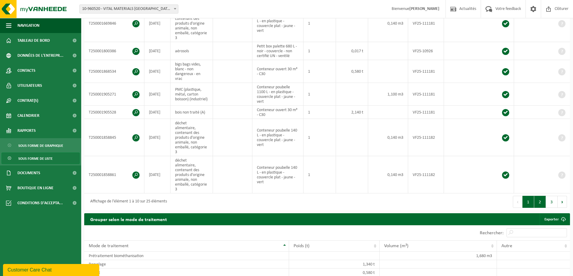  Describe the element at coordinates (127, 202) in the screenshot. I see `div: Affichage de l'élément 1 à 10 sur 25 éléments` at that location.